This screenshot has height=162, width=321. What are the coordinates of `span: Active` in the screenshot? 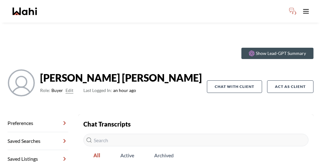 It's located at (127, 155).